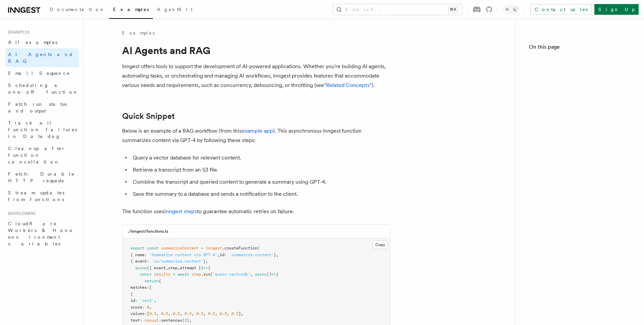  What do you see at coordinates (231, 274) in the screenshot?
I see `span: 'query-vectordb'` at bounding box center [231, 274].